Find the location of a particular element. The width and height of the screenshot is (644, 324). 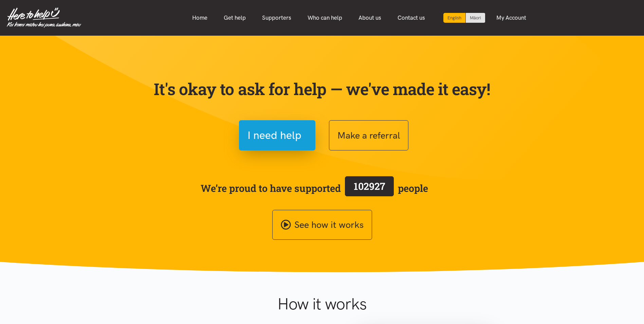

a: Switch to Te Reo Māori is located at coordinates (475, 18).